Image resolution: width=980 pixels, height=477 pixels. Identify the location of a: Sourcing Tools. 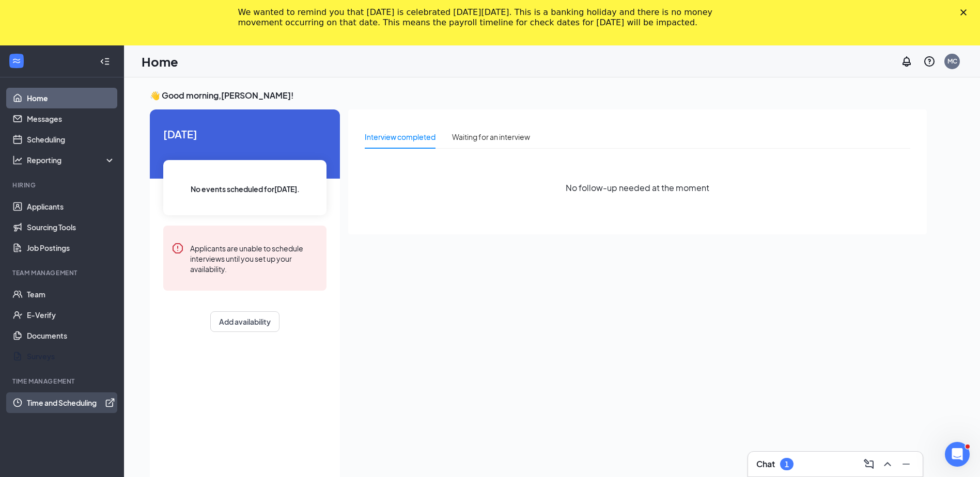
(71, 228).